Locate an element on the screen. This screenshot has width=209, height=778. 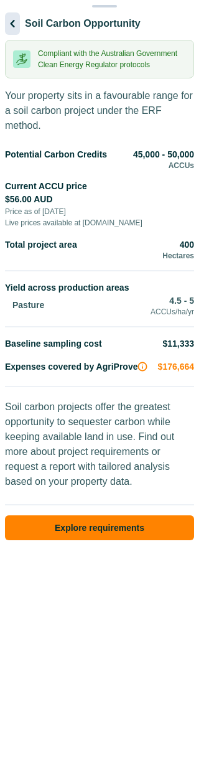
p: Compliant with the Australian Government Clean Energy Regulator protocols is located at coordinates (112, 59).